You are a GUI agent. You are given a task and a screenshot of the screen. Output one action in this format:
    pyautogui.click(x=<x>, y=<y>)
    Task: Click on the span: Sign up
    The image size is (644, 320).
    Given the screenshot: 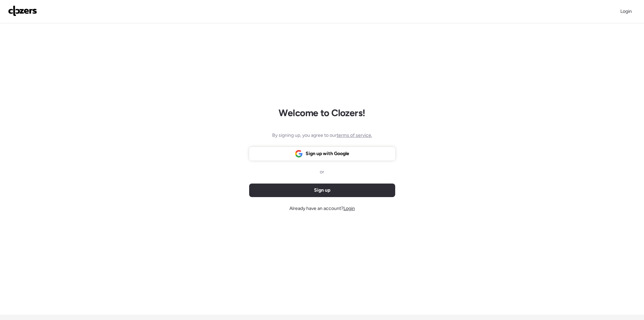 What is the action you would take?
    pyautogui.click(x=323, y=190)
    